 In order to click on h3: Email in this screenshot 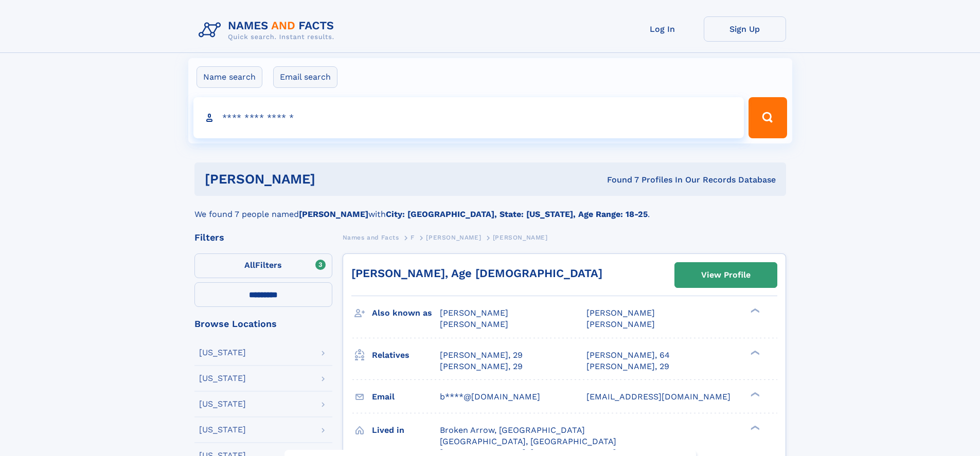, I will do `click(406, 397)`.